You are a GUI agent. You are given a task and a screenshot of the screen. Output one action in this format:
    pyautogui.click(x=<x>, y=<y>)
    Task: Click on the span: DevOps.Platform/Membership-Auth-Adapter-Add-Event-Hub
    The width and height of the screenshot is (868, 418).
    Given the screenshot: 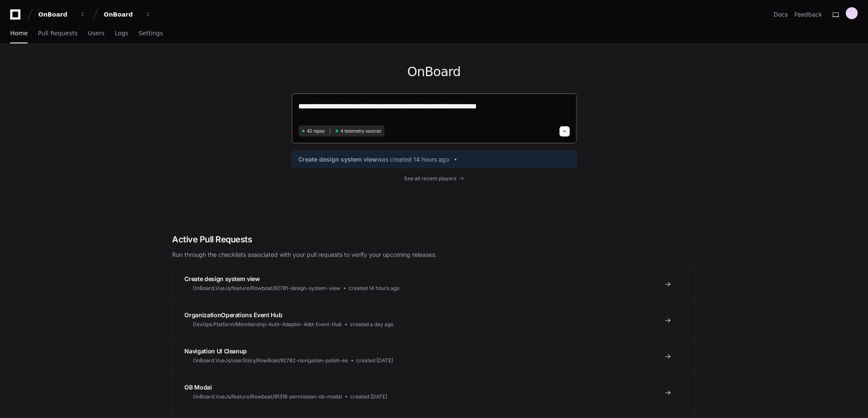 What is the action you would take?
    pyautogui.click(x=268, y=324)
    